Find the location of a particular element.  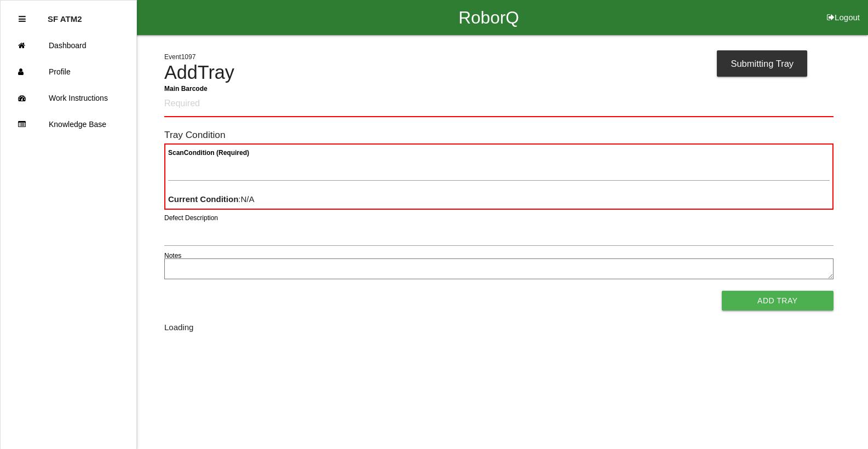

label: Defect Description is located at coordinates (191, 218).